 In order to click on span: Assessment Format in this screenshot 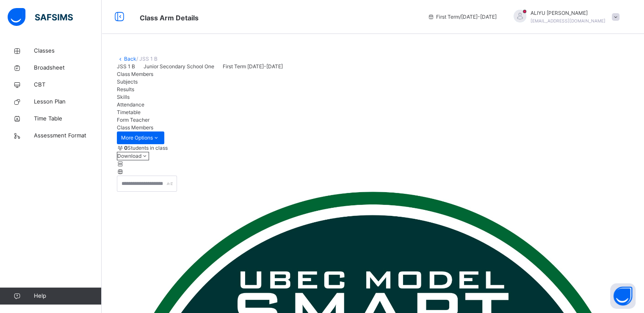, I will do `click(68, 136)`.